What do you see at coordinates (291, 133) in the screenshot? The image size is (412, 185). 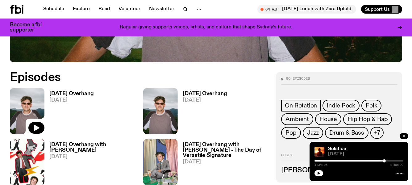 I see `a: Pop` at bounding box center [291, 133].